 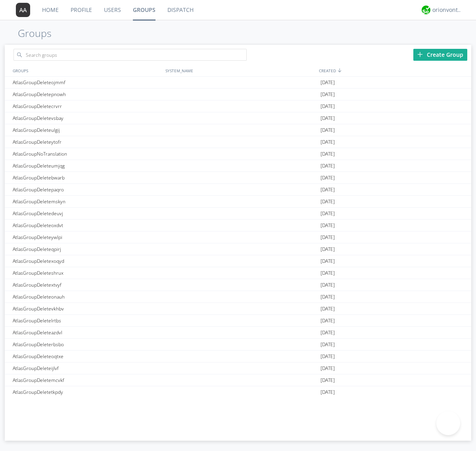 I want to click on input: Search groups, so click(x=130, y=55).